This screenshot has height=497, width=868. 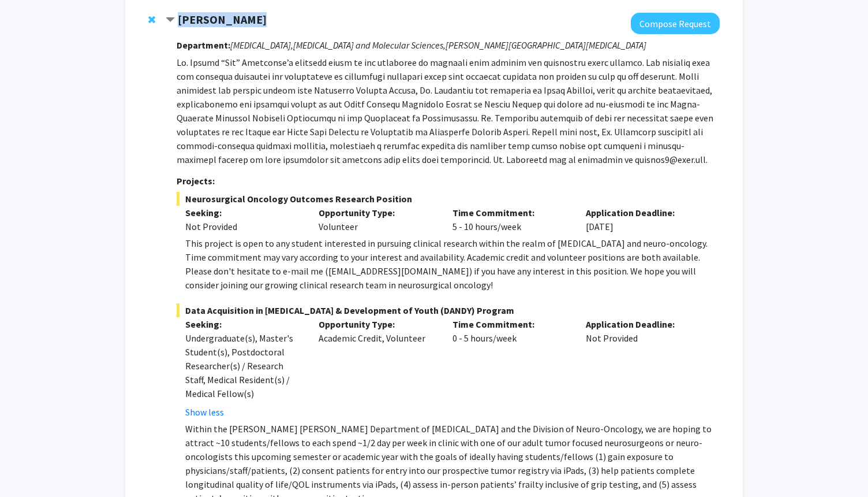 What do you see at coordinates (377, 368) in the screenshot?
I see `div: Academic Credit, Volunteer` at bounding box center [377, 368].